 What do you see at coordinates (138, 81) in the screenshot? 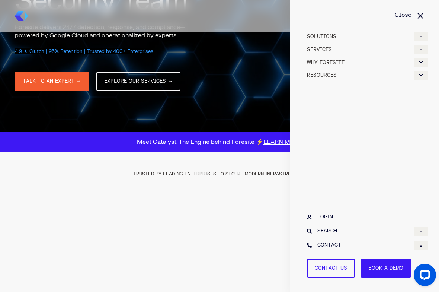
I see `a: EXPLORE OUR SERVICES →` at bounding box center [138, 81].